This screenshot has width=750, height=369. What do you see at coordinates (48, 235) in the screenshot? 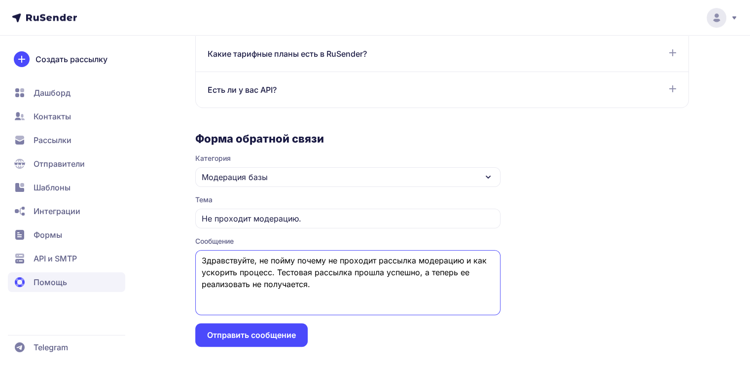
I see `span: Формы` at bounding box center [48, 235].